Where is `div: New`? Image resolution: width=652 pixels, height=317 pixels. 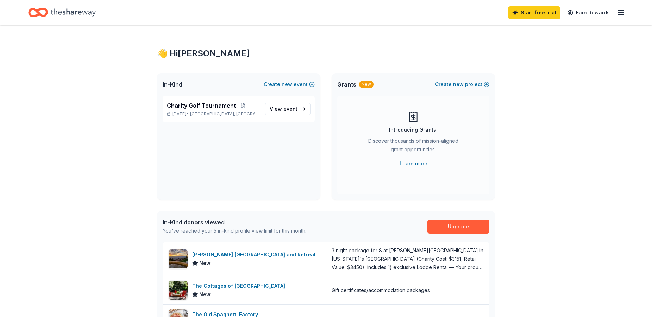 div: New is located at coordinates (366, 84).